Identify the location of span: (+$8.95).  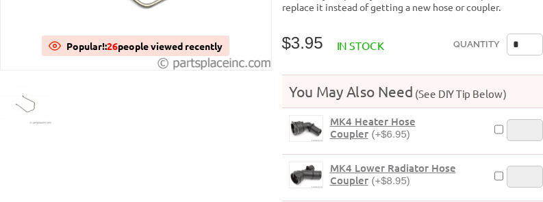
(391, 180).